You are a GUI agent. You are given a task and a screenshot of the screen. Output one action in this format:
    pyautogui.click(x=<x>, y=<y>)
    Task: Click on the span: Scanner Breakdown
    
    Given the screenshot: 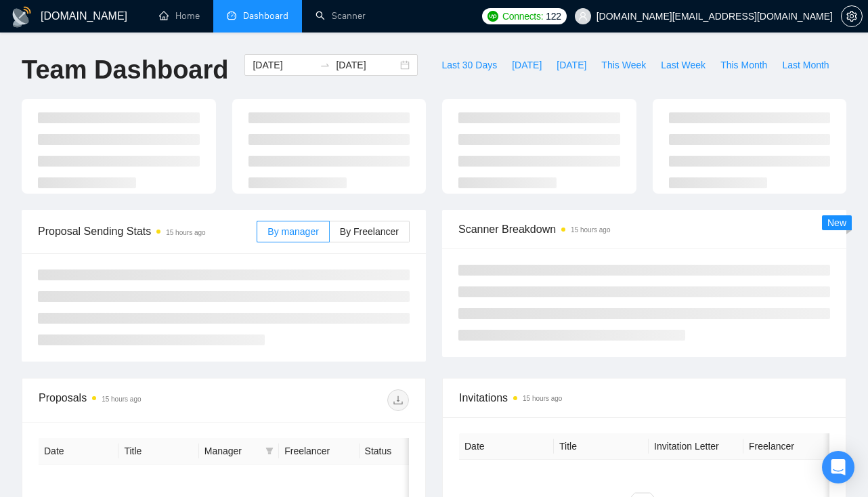 What is the action you would take?
    pyautogui.click(x=644, y=229)
    